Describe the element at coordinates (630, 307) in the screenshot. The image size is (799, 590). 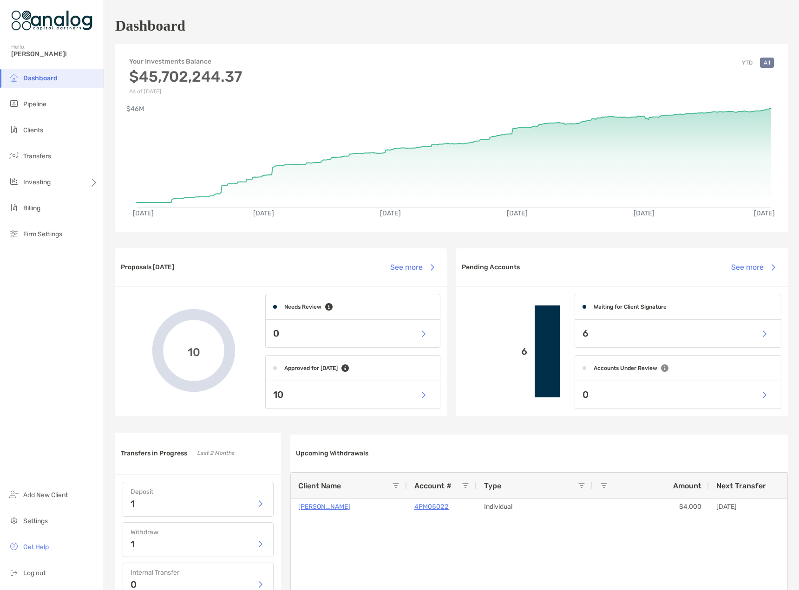
I see `h4: Waiting for Client Signature` at that location.